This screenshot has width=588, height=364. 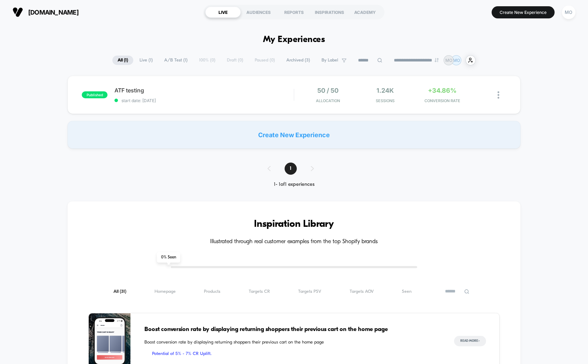 I want to click on span: Allocation, so click(x=328, y=101).